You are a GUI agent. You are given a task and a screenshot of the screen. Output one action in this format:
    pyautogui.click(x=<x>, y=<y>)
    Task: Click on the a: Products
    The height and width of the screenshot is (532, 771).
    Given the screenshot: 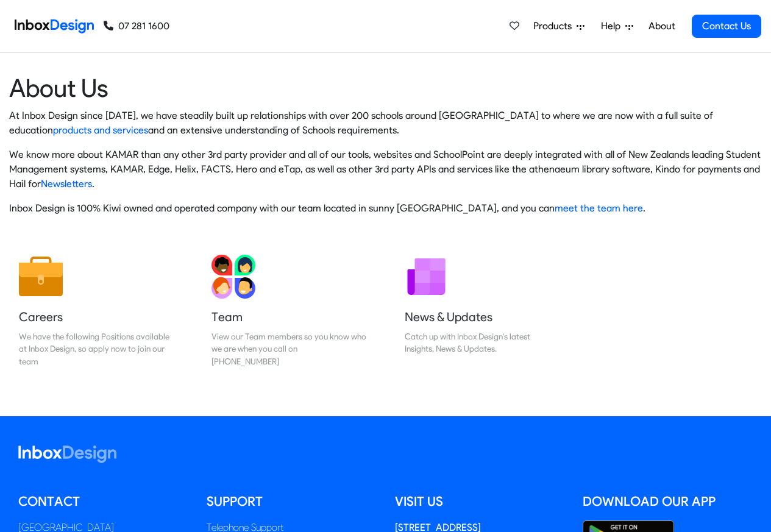 What is the action you would take?
    pyautogui.click(x=559, y=26)
    